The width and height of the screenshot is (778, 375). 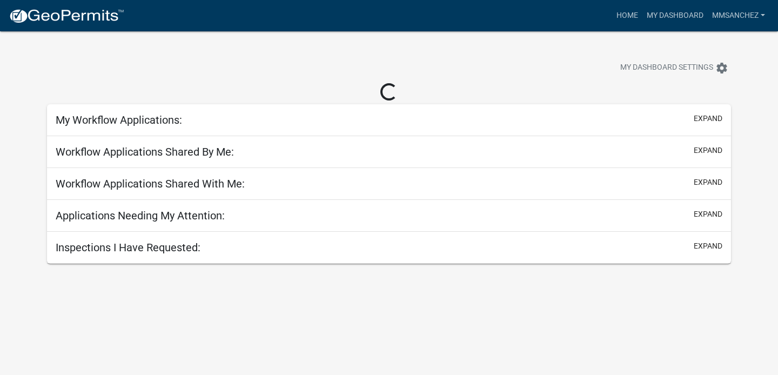 I want to click on h5: Applications Needing My Attention:, so click(x=140, y=216).